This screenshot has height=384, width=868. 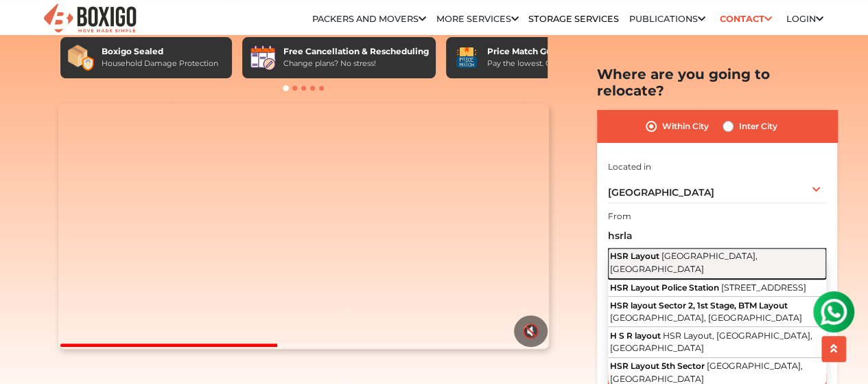 I want to click on h2: Where are you going to relocate?, so click(x=717, y=82).